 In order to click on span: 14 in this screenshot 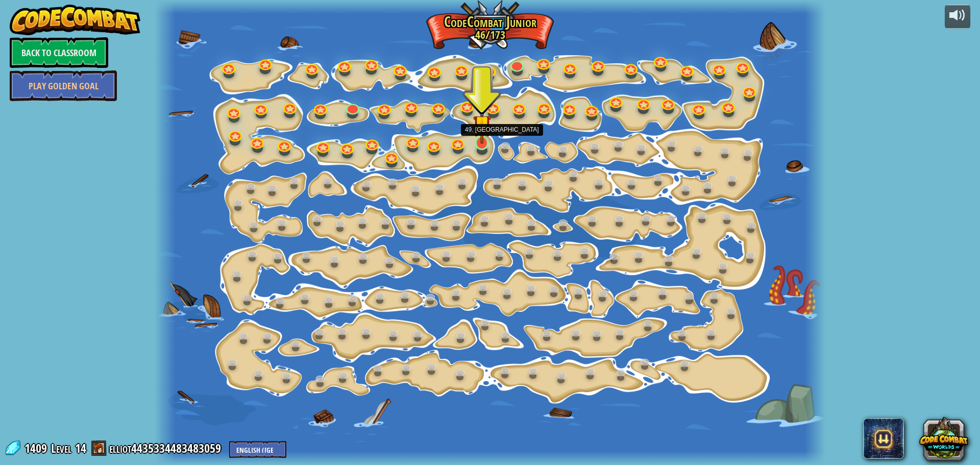, I will do `click(81, 448)`.